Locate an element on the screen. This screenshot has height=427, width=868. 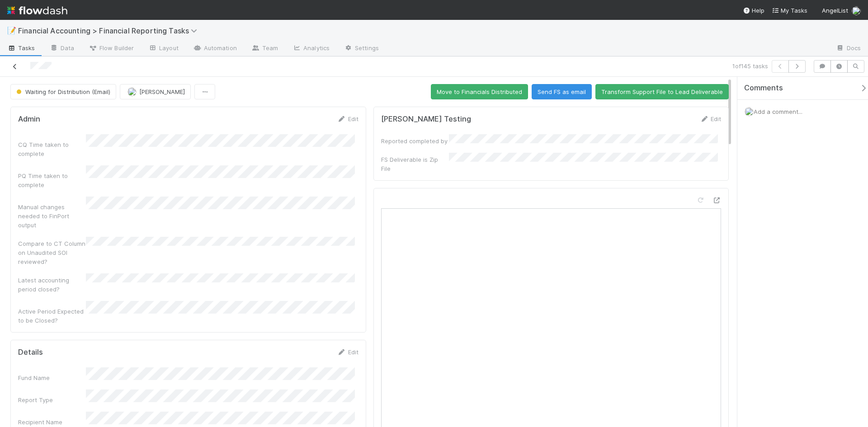
span: Add a comment... is located at coordinates (778, 112).